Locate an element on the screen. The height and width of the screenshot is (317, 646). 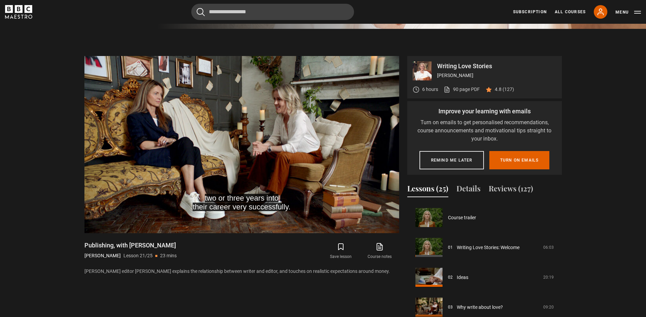
button: Toggle navigation is located at coordinates (628, 12).